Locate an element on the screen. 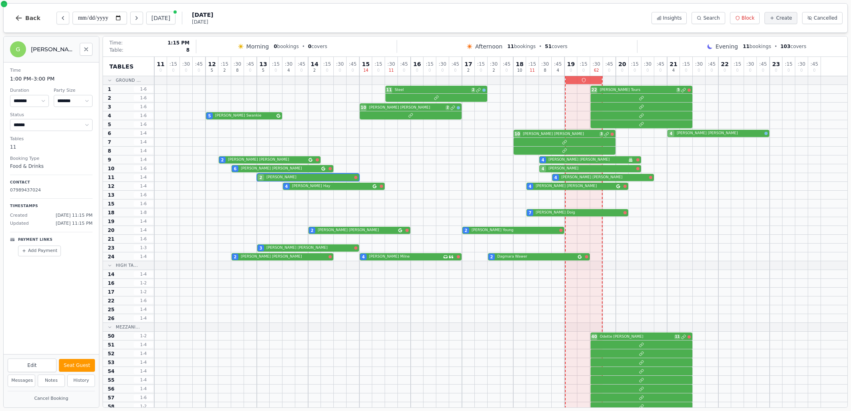 This screenshot has width=851, height=411. svg: Google booking is located at coordinates (618, 186).